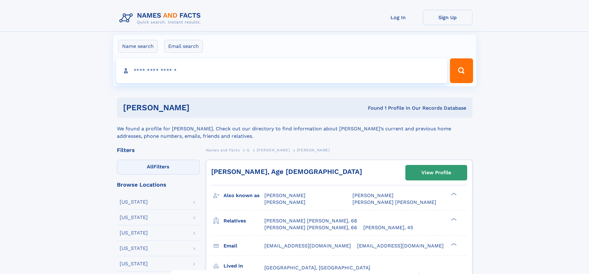  Describe the element at coordinates (223, 150) in the screenshot. I see `a: Names and Facts` at that location.